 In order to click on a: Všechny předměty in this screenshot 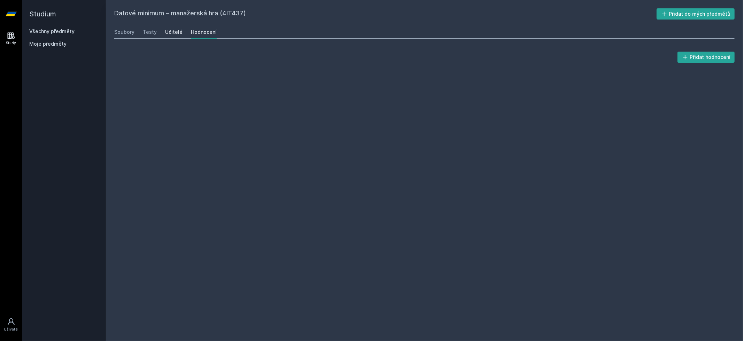, I will do `click(52, 31)`.